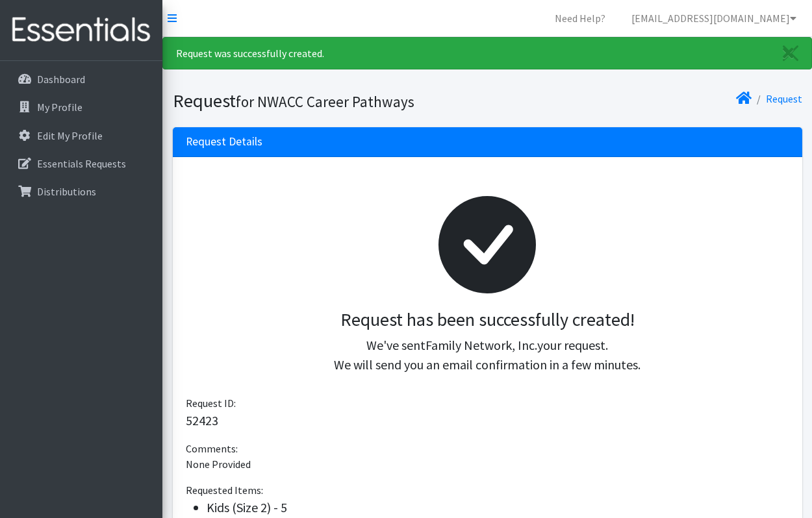 The image size is (812, 518). Describe the element at coordinates (791, 53) in the screenshot. I see `a: Close` at that location.